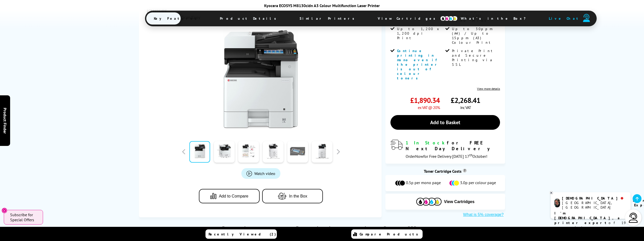  I want to click on span: Subscribe for Special Offers, so click(24, 217).